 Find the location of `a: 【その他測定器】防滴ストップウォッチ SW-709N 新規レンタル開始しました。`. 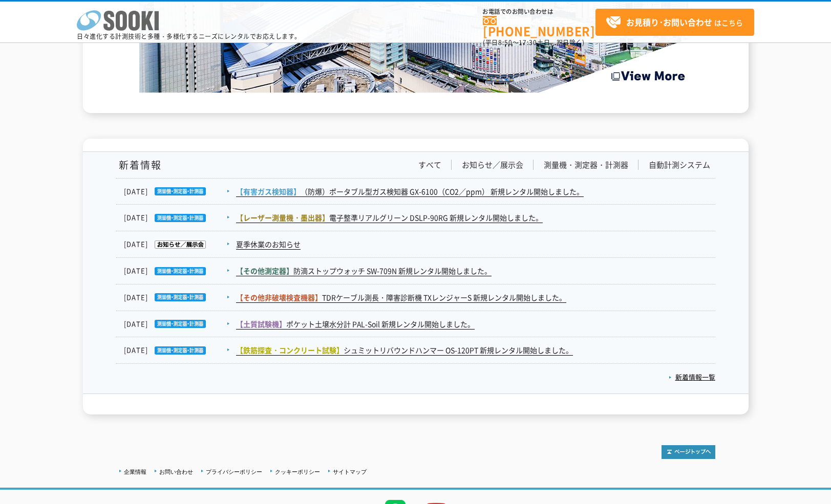

a: 【その他測定器】防滴ストップウォッチ SW-709N 新規レンタル開始しました。 is located at coordinates (364, 270).